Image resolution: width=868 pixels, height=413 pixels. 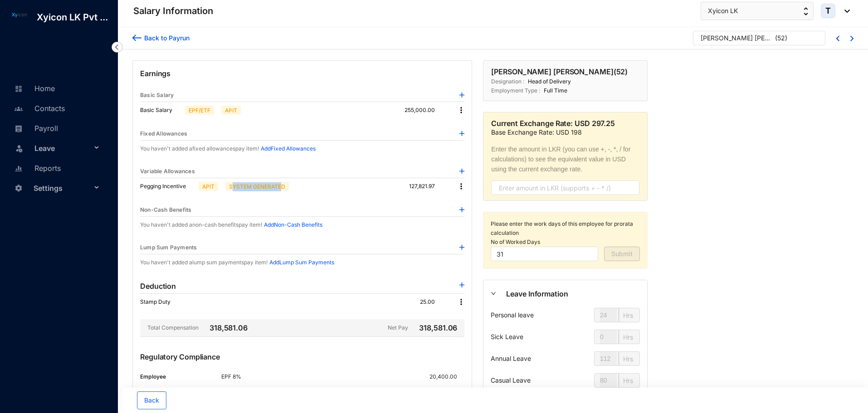 I want to click on p: Designation :, so click(x=508, y=82).